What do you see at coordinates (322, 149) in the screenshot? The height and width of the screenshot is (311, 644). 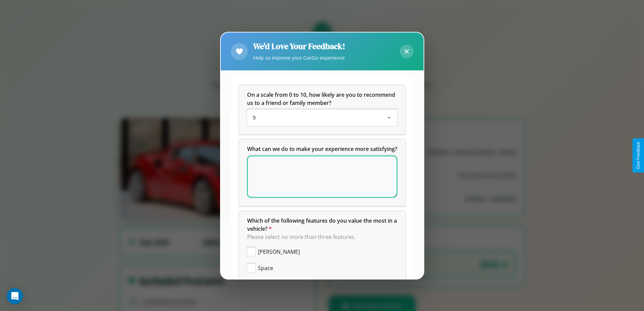 I see `span: What can we do to make your experience more satisfying?` at bounding box center [322, 149].